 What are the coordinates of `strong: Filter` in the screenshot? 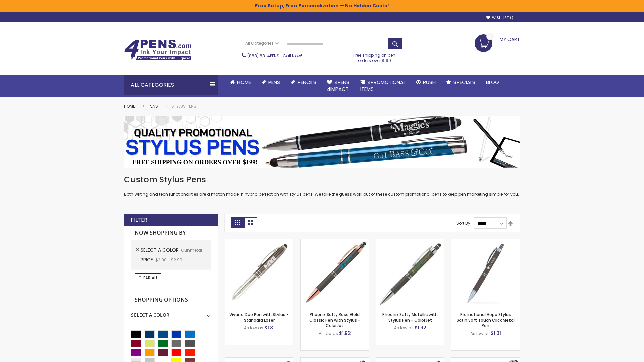 It's located at (139, 220).